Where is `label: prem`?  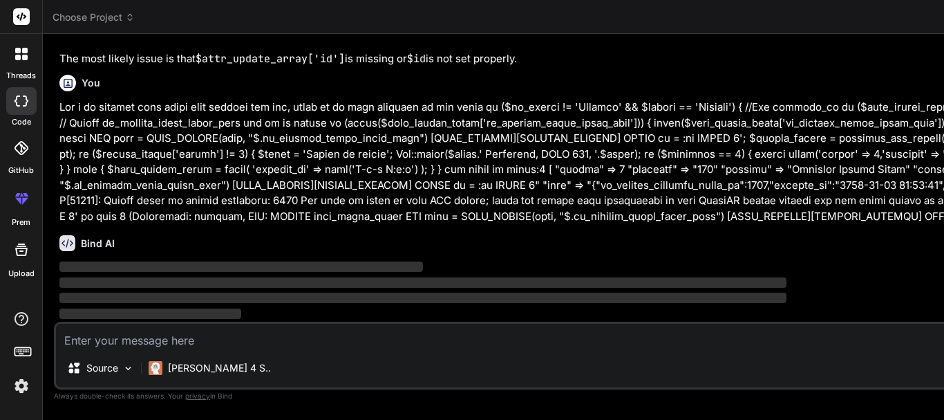
label: prem is located at coordinates (21, 222).